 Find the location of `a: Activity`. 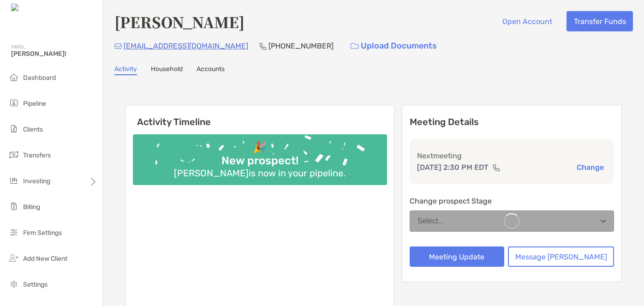

a: Activity is located at coordinates (125, 70).